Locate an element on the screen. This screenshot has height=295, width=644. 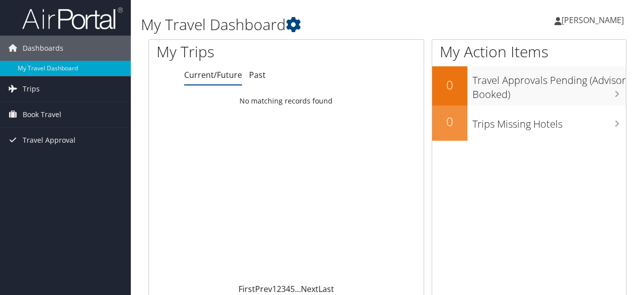
a: Next is located at coordinates (309, 289).